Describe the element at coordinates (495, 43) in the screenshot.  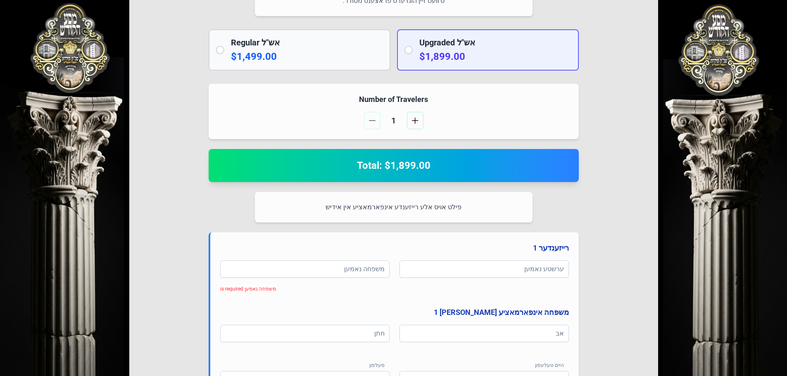
I see `h2: Upgraded אש"ל` at that location.